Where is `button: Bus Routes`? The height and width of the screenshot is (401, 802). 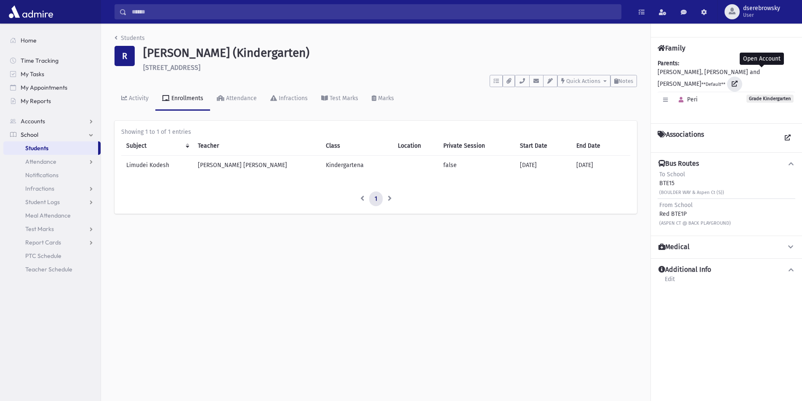
button: Bus Routes is located at coordinates (726, 164).